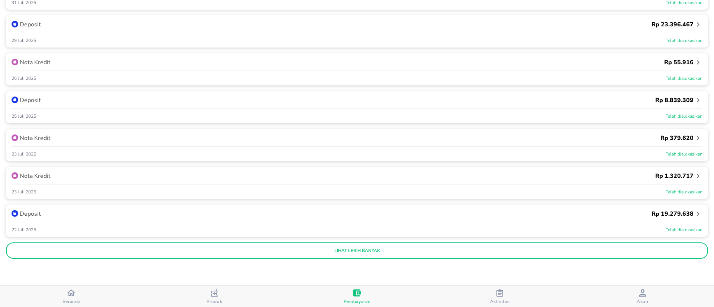 This screenshot has height=307, width=714. I want to click on p: Rp 379.620, so click(676, 138).